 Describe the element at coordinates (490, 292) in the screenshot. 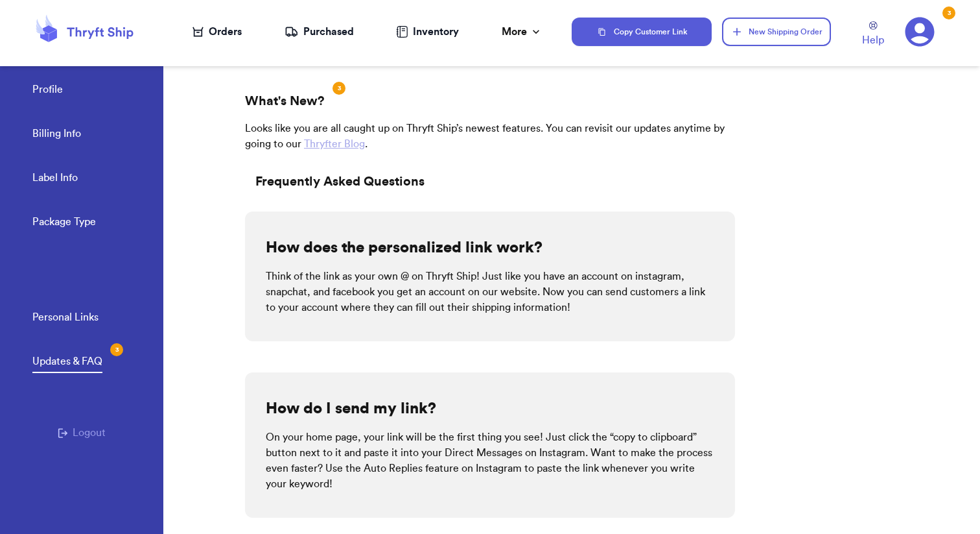

I see `p: Think of the link as your own @ on Thryft Ship! Just like you have an account on instagram, snapc...` at that location.